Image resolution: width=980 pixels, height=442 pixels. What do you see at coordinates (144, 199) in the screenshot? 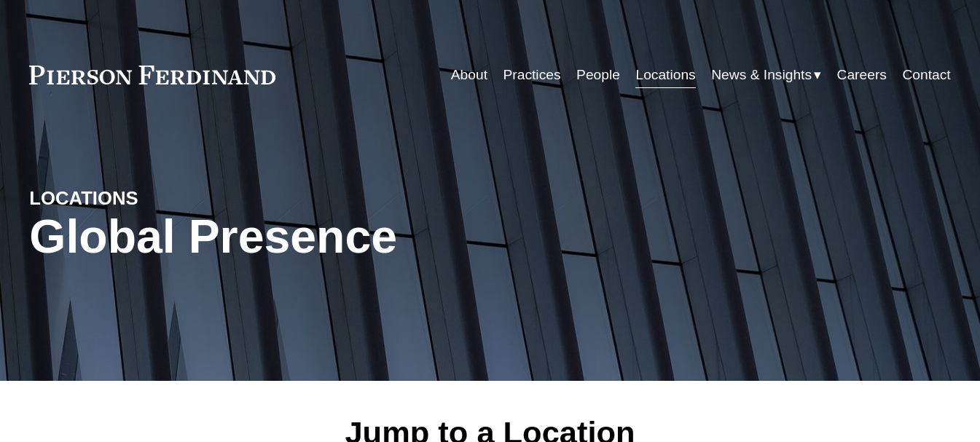
I see `h4: LOCATIONS` at bounding box center [144, 199].